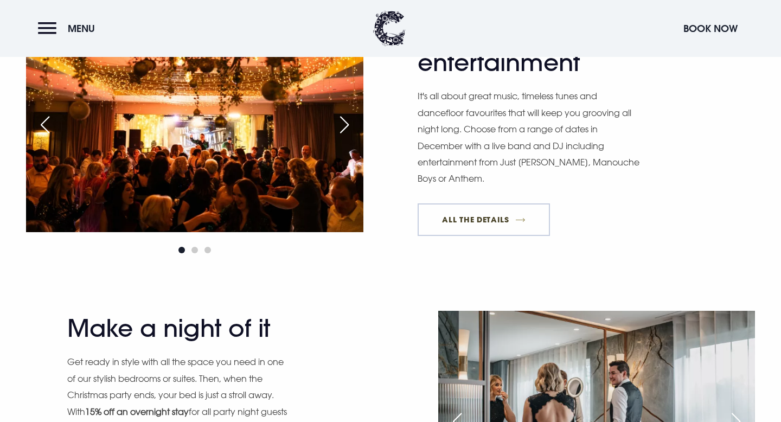 Image resolution: width=781 pixels, height=422 pixels. What do you see at coordinates (195, 250) in the screenshot?
I see `span: Go to slide 2` at bounding box center [195, 250].